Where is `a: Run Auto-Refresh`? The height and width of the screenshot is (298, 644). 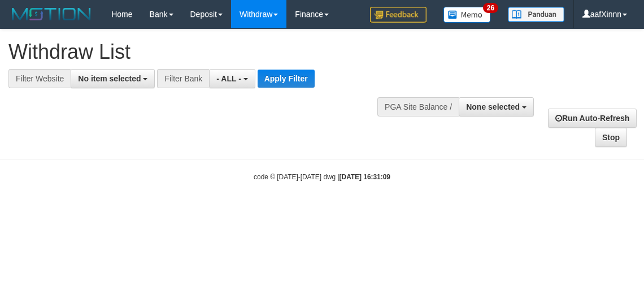 a: Run Auto-Refresh is located at coordinates (592, 118).